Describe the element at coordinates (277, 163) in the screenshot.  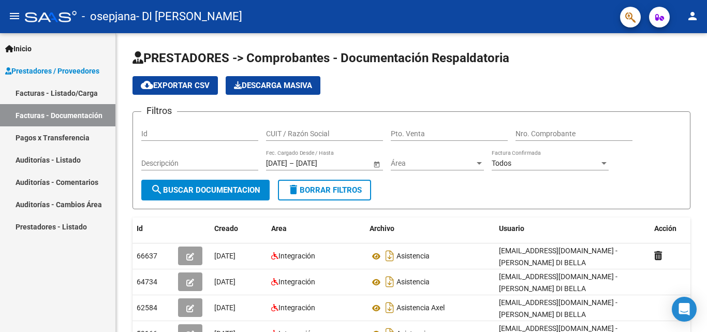
I see `input: Fecha inicio` at that location.